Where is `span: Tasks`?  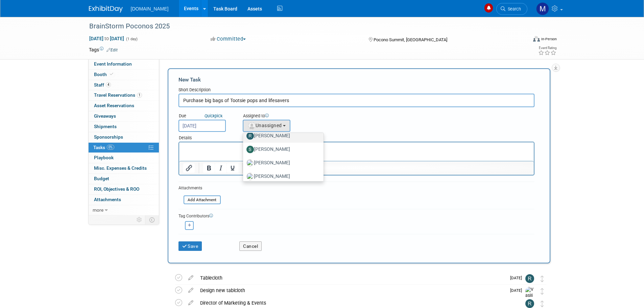 span: Tasks is located at coordinates (104, 148).